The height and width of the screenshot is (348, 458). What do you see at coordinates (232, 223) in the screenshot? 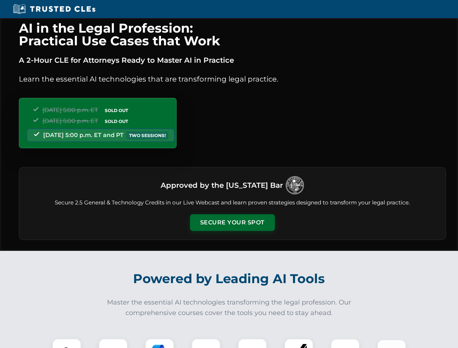
I see `button: Secure Your Spot` at bounding box center [232, 223].